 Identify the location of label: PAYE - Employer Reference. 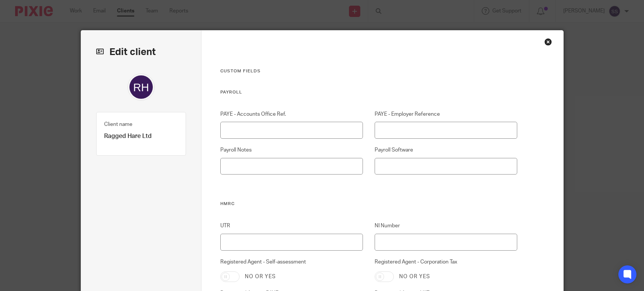
(446, 114).